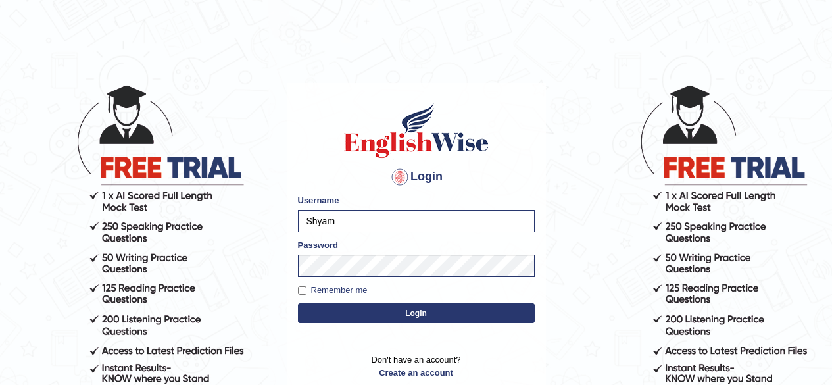 The width and height of the screenshot is (832, 385). Describe the element at coordinates (416, 313) in the screenshot. I see `button: Login` at that location.